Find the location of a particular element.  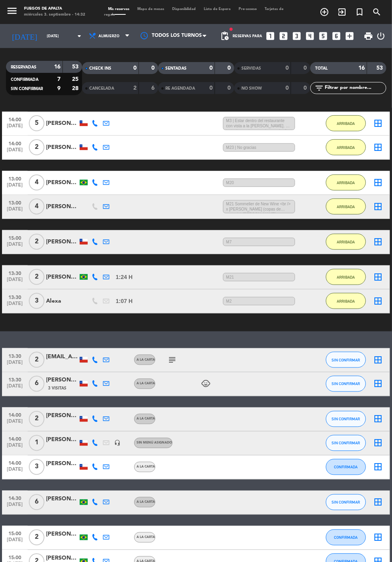

span: Tarjetas de regalo is located at coordinates (194, 12).